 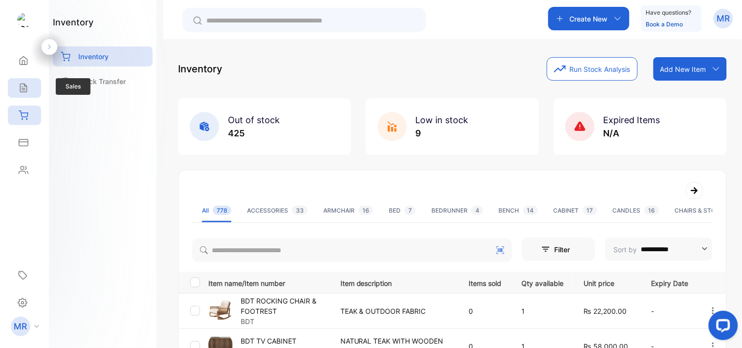 What do you see at coordinates (606, 311) in the screenshot?
I see `span: ₨ 22,200.00` at bounding box center [606, 311].